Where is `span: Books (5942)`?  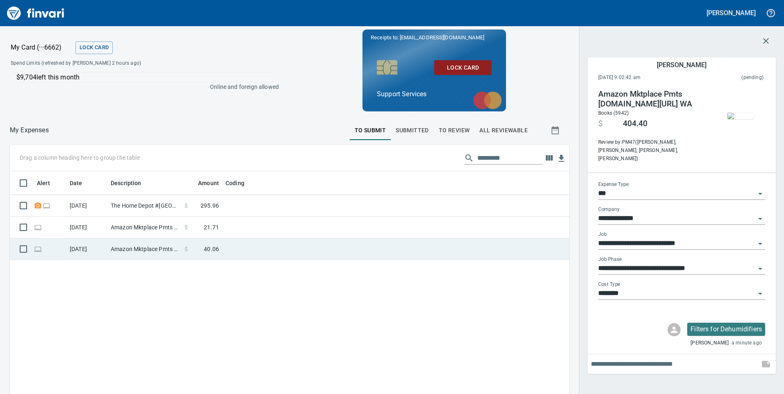 span: Books (5942) is located at coordinates (613, 113).